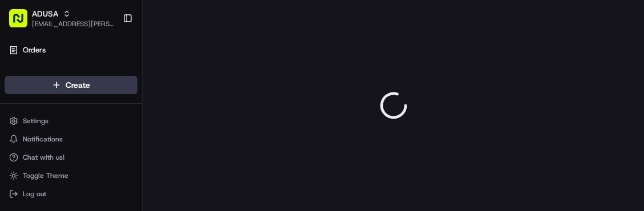 This screenshot has width=644, height=211. What do you see at coordinates (39, 71) in the screenshot?
I see `span: Deliveries` at bounding box center [39, 71].